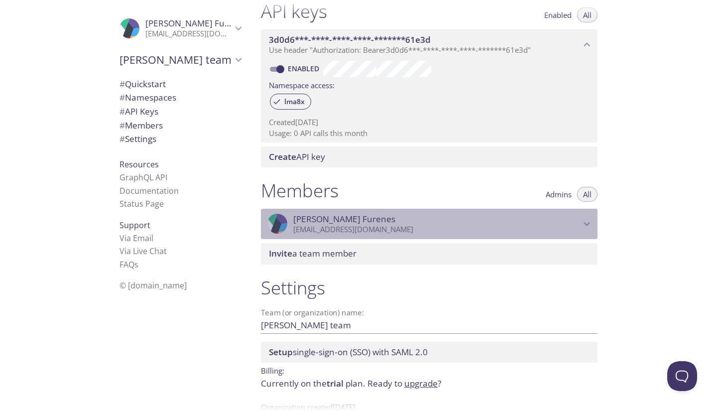  I want to click on a: Via Live Chat, so click(143, 251).